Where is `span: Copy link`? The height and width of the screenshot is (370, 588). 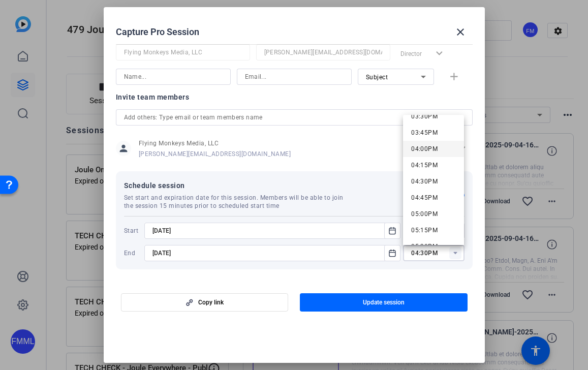 span: Copy link is located at coordinates (211, 303).